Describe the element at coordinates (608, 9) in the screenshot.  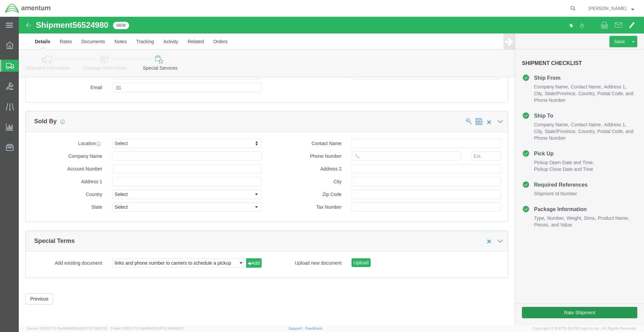
I see `span: Sebastian Meszaros` at that location.